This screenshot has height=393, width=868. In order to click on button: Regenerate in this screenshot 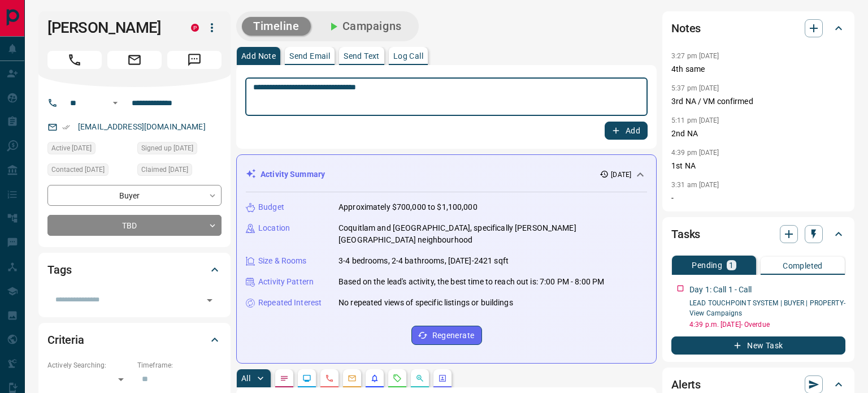, I will do `click(447, 335)`.